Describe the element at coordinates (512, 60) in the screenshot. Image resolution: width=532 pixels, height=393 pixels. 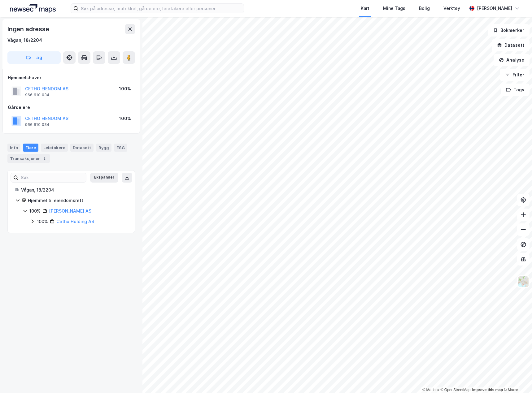
I see `button: Analyse` at that location.